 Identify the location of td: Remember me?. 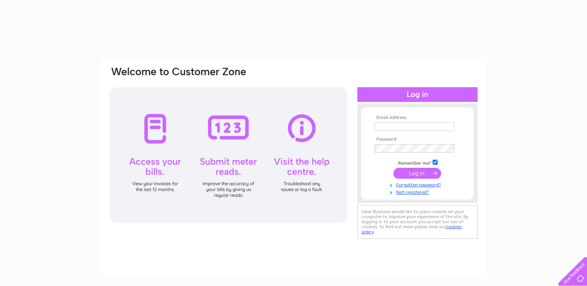
(418, 163).